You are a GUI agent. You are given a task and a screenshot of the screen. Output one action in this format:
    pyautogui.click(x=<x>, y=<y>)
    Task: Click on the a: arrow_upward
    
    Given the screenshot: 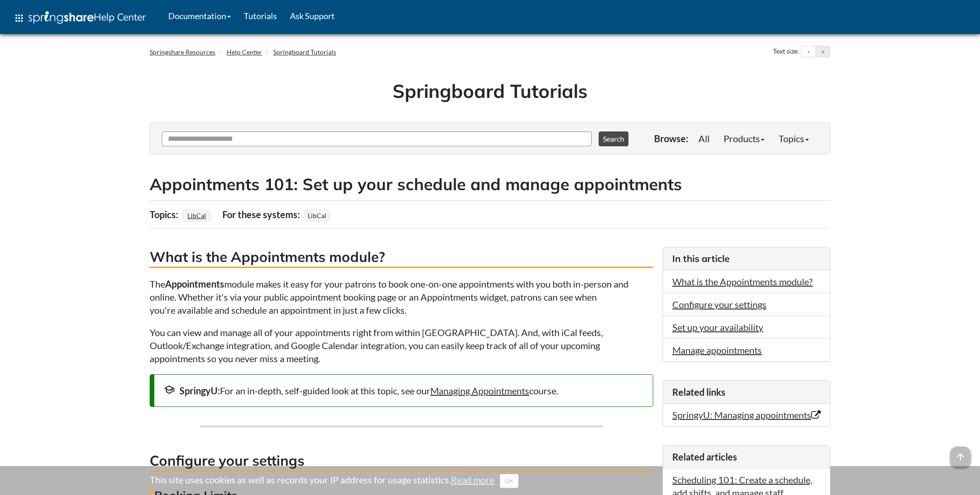 What is the action you would take?
    pyautogui.click(x=961, y=453)
    